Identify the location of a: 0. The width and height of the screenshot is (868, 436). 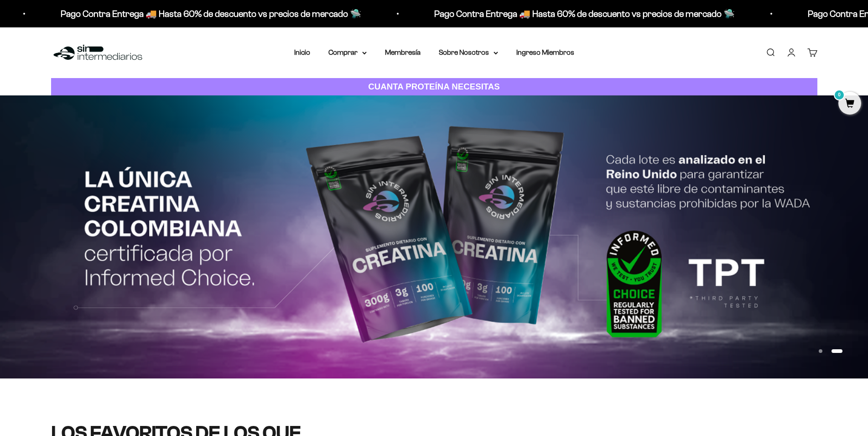
(850, 104).